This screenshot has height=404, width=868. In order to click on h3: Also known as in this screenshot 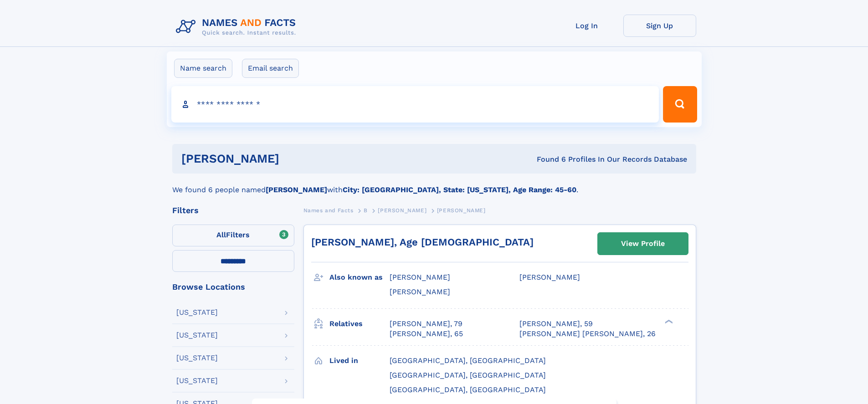, I will do `click(359, 278)`.